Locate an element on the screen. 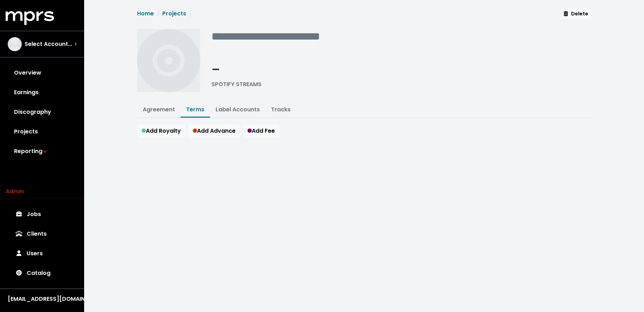 Image resolution: width=644 pixels, height=312 pixels. a: Discography is located at coordinates (42, 112).